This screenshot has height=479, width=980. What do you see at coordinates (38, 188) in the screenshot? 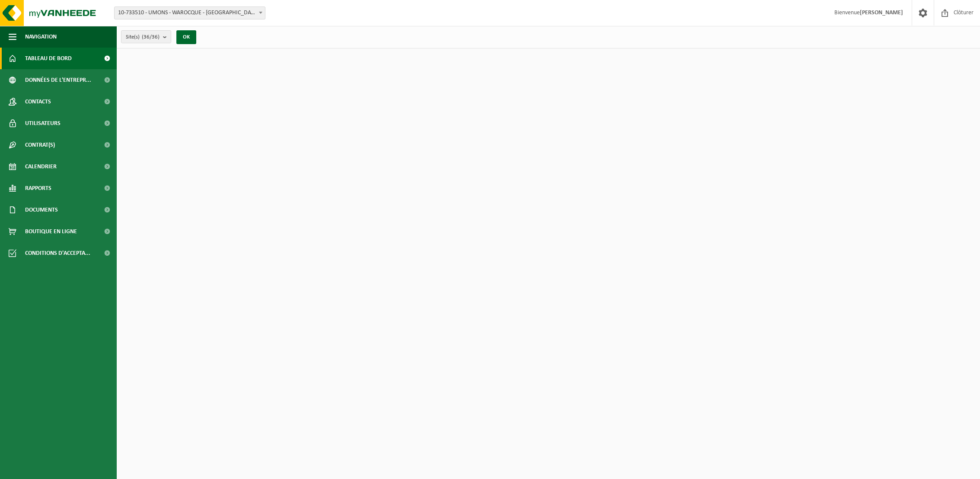
I see `span: Rapports` at bounding box center [38, 188].